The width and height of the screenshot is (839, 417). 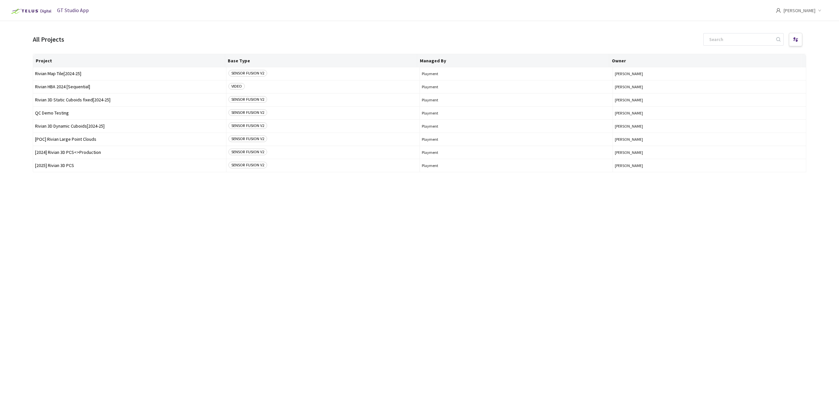 What do you see at coordinates (778, 10) in the screenshot?
I see `span: user` at bounding box center [778, 10].